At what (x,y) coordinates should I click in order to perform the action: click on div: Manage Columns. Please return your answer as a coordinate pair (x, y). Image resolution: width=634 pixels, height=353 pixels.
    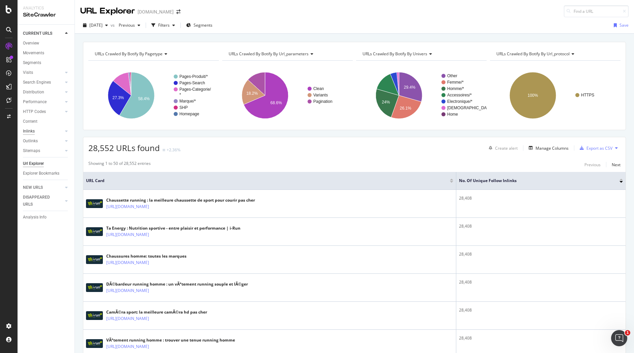
    Looking at the image, I should click on (552, 148).